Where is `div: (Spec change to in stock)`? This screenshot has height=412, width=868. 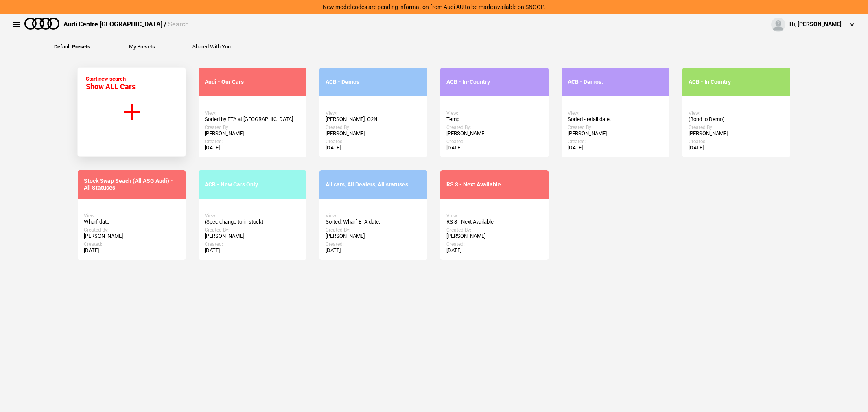
div: (Spec change to in stock) is located at coordinates (252, 222).